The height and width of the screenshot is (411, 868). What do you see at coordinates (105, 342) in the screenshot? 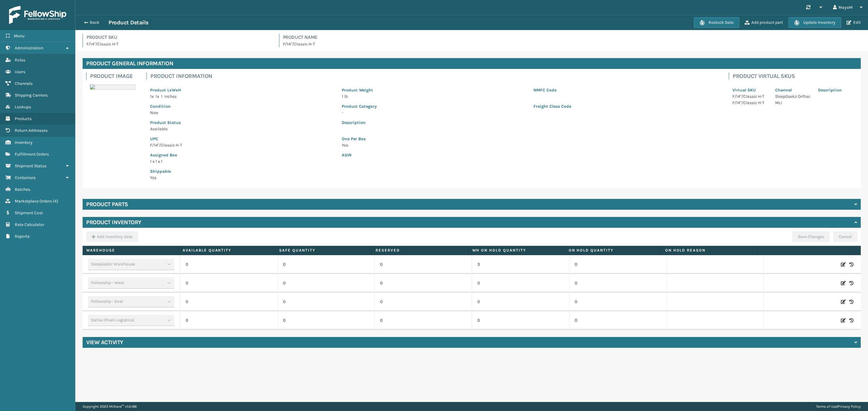
I see `h4: View Activity` at bounding box center [105, 342].